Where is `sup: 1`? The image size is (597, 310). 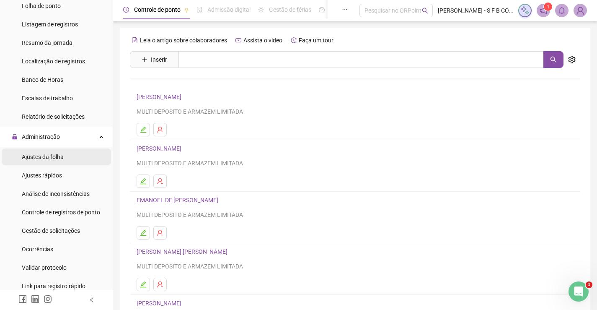
sup: 1 is located at coordinates (548, 7).